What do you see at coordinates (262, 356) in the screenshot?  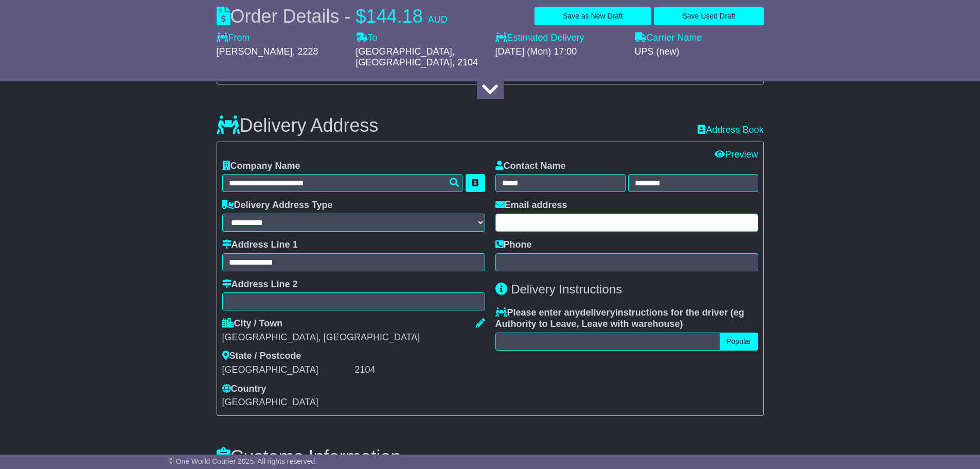 I see `label: State / Postcode` at bounding box center [262, 356].